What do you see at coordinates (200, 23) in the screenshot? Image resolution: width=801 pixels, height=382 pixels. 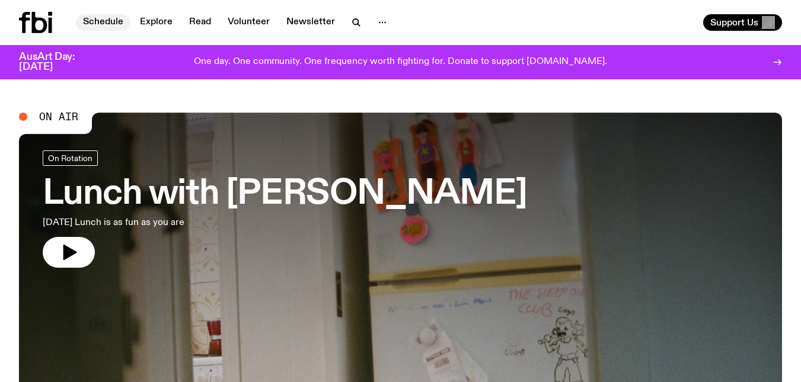 I see `a: Read` at bounding box center [200, 23].